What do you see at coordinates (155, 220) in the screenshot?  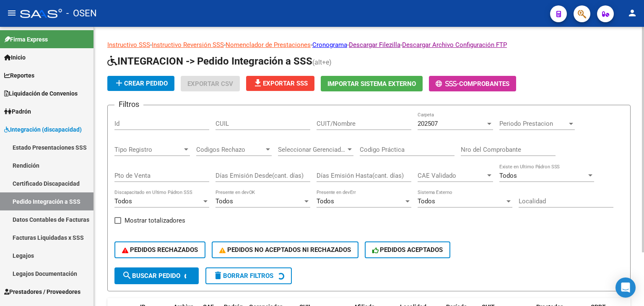 I see `span: Mostrar totalizadores` at bounding box center [155, 220].